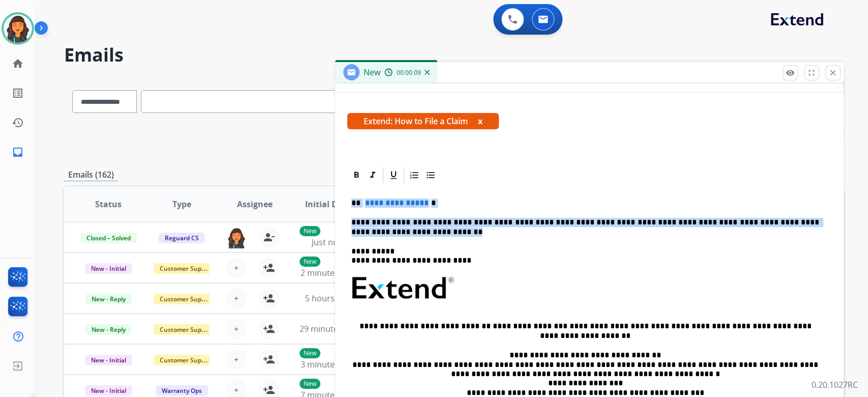 The height and width of the screenshot is (397, 868). Describe the element at coordinates (373, 175) in the screenshot. I see `div: Italic` at that location.